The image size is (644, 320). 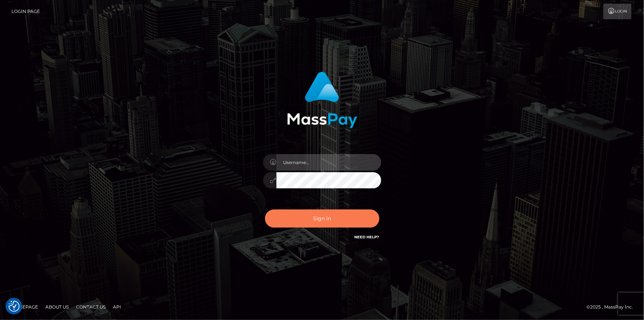 What do you see at coordinates (57, 307) in the screenshot?
I see `a: About Us` at bounding box center [57, 307].